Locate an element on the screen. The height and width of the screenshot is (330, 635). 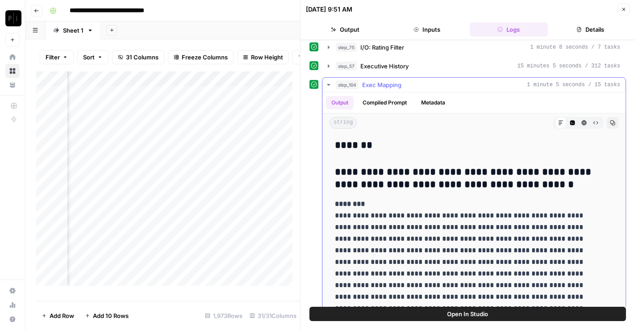
button: Sort is located at coordinates (93, 57).